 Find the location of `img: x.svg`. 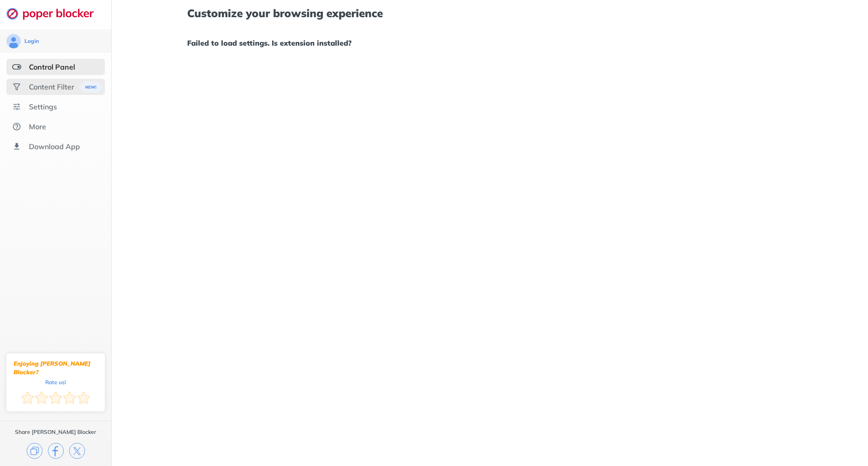

img: x.svg is located at coordinates (77, 451).